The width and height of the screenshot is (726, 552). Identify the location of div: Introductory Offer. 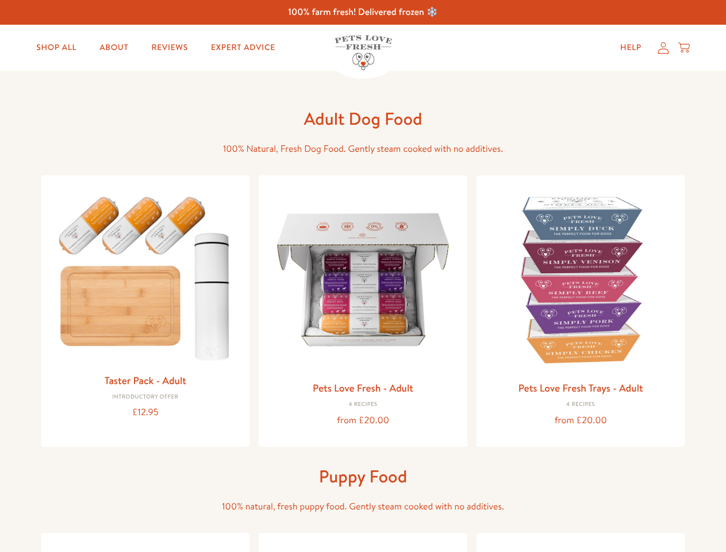
(145, 397).